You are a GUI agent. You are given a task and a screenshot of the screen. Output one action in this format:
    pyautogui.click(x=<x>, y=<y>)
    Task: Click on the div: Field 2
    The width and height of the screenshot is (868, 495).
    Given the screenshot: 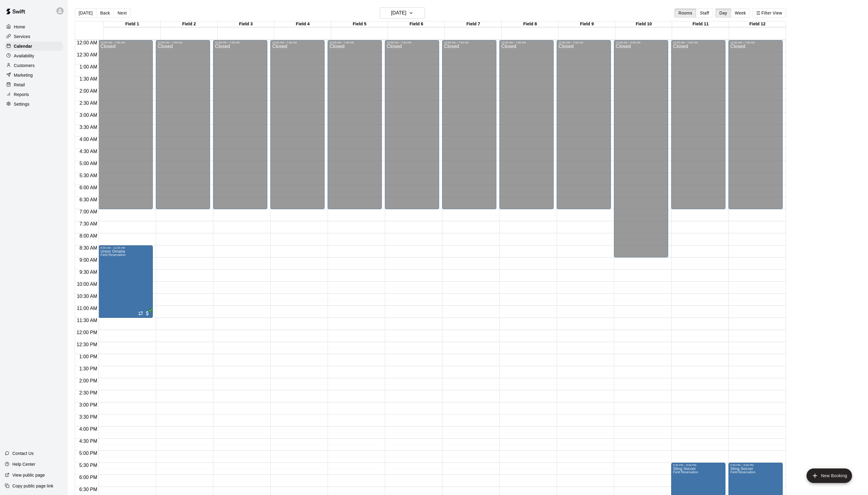 What is the action you would take?
    pyautogui.click(x=189, y=24)
    